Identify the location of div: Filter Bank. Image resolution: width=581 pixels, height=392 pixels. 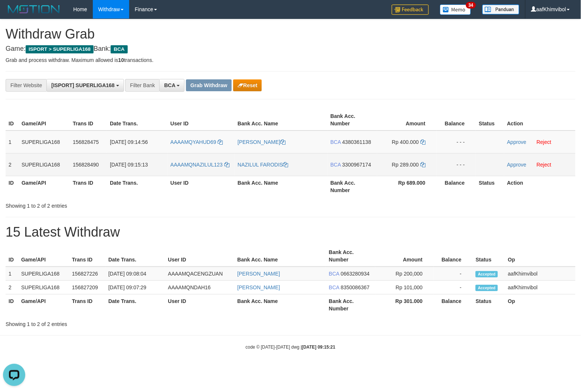
(142, 85).